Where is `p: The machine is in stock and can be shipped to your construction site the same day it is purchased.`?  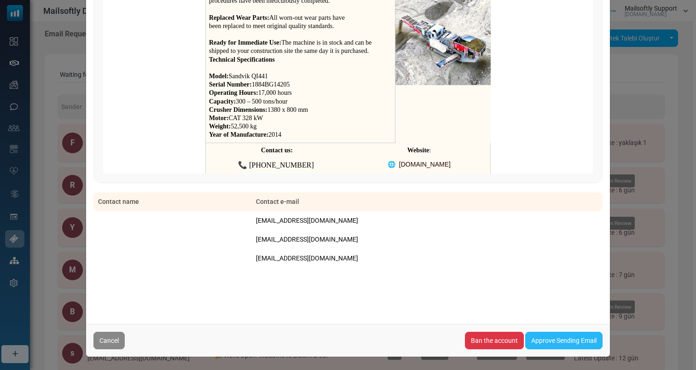
p: The machine is in stock and can be shipped to your construction site the same day it is purchased. is located at coordinates (300, 43).